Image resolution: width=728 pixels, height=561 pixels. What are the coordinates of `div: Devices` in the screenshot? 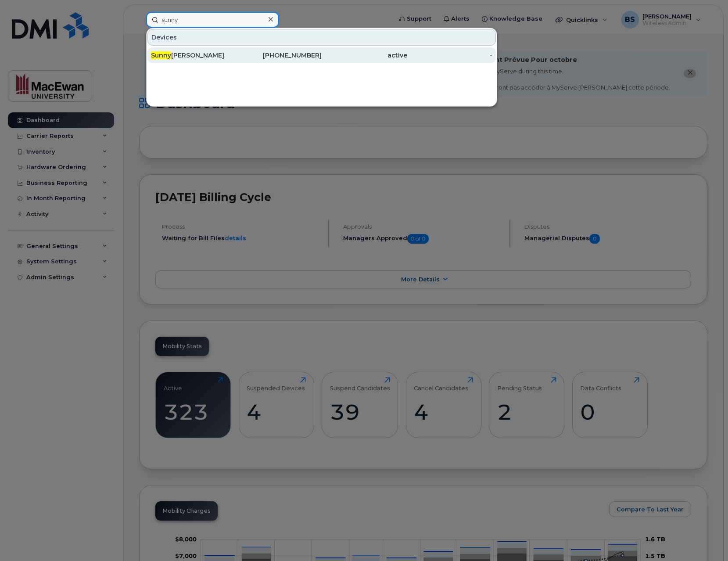 It's located at (321, 38).